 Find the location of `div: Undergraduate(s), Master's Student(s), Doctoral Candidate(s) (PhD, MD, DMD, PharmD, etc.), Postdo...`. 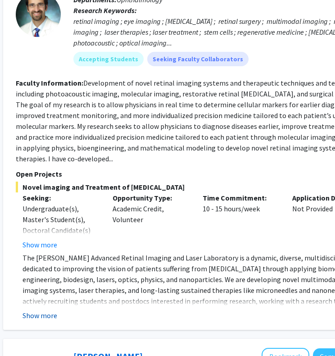

div: Undergraduate(s), Master's Student(s), Doctoral Candidate(s) (PhD, MD, DMD, PharmD, etc.), Postdo... is located at coordinates (61, 257).